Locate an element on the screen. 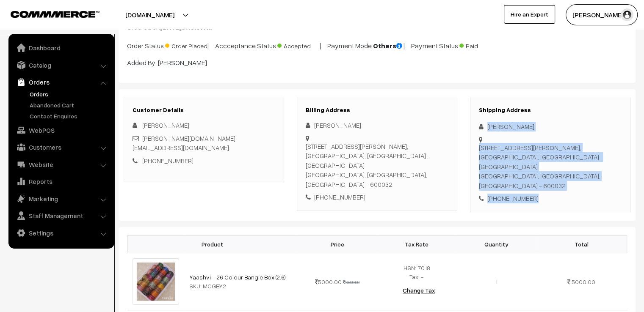  span: 1 is located at coordinates (496, 282).